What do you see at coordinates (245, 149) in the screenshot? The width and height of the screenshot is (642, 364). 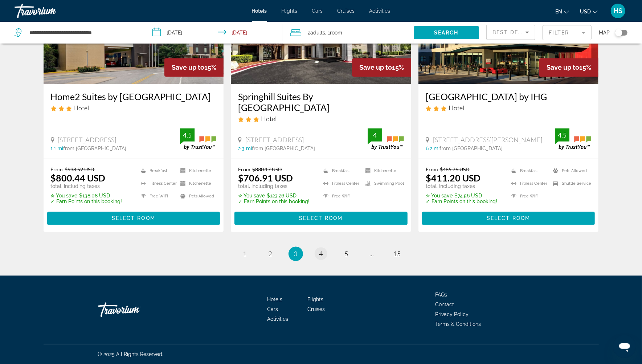 I see `span: 2.3 mi` at bounding box center [245, 149].